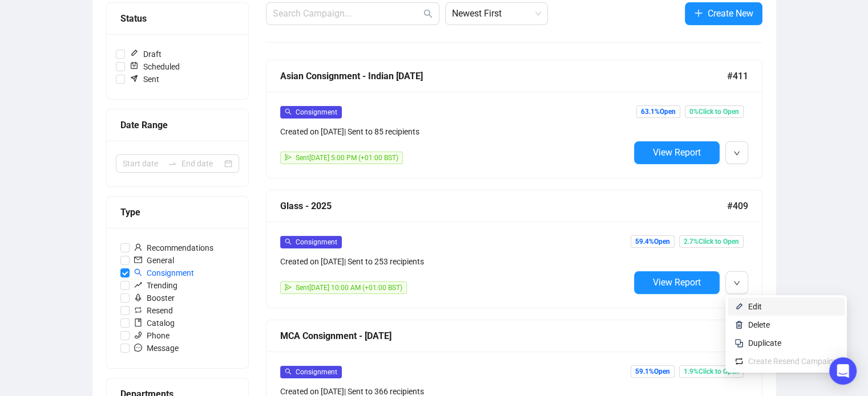 The image size is (868, 396). Describe the element at coordinates (177, 212) in the screenshot. I see `div: Type` at that location.